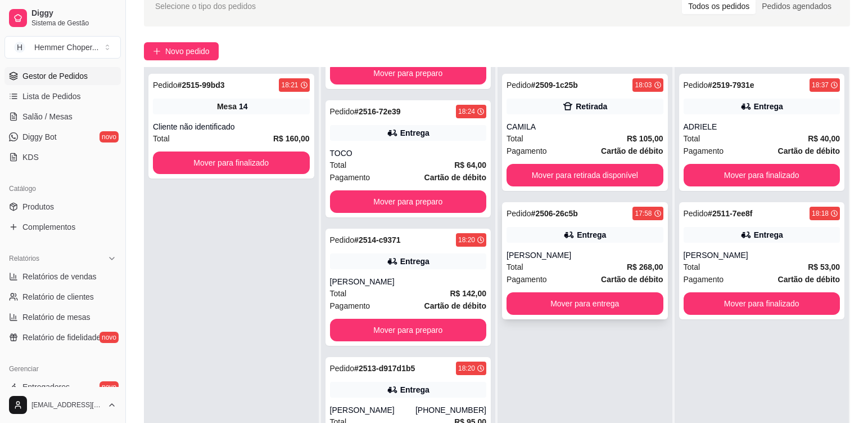  What do you see at coordinates (181, 51) in the screenshot?
I see `button: Novo pedido` at bounding box center [181, 51].